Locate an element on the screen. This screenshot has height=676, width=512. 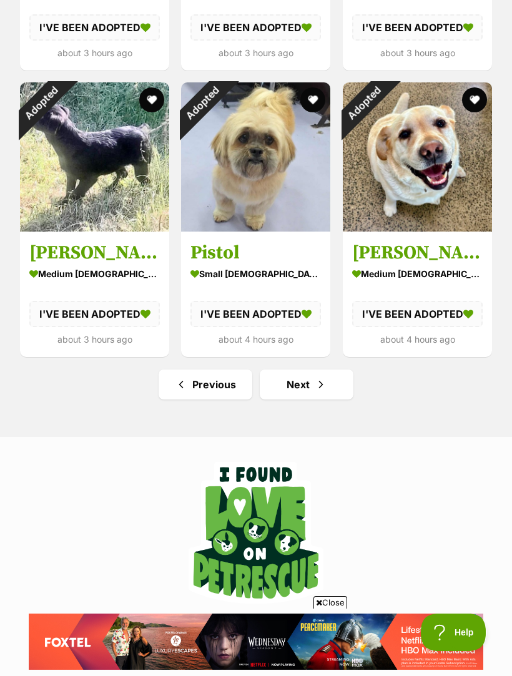
img: Lucy is located at coordinates (417, 157).